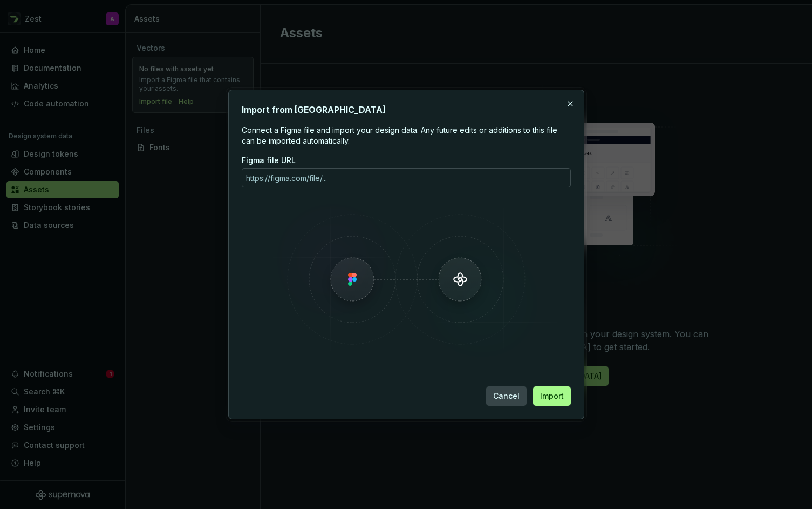 The width and height of the screenshot is (812, 509). I want to click on button: Import, so click(552, 396).